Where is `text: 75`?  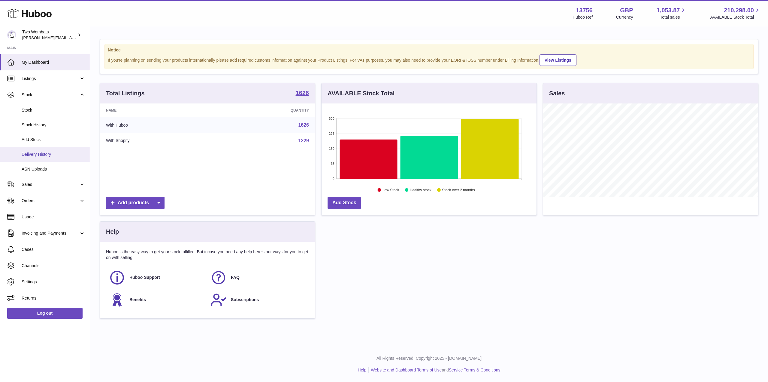
text: 75 is located at coordinates (333, 163).